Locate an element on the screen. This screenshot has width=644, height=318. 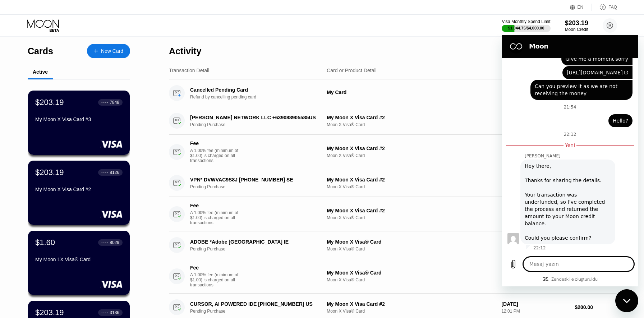
span: Hello? is located at coordinates (118, 86).